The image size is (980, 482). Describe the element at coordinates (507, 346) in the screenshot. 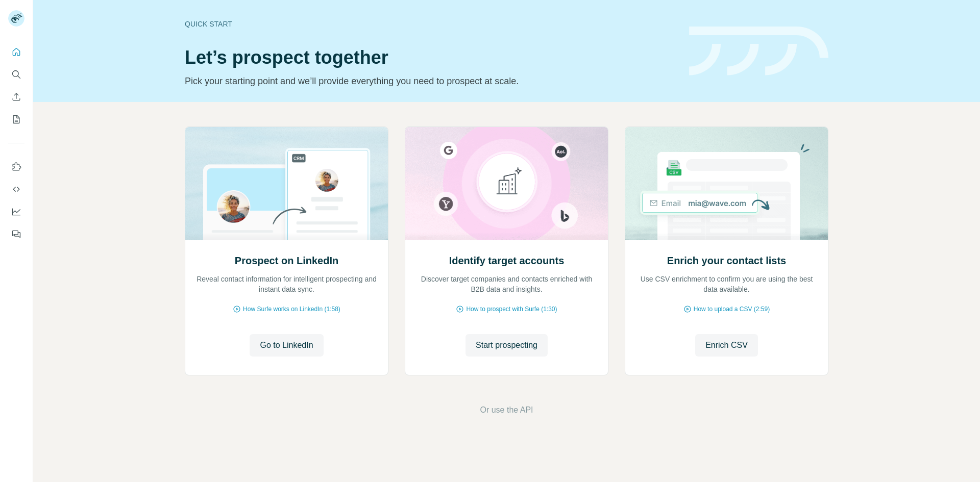

I see `button: Start prospecting` at that location.